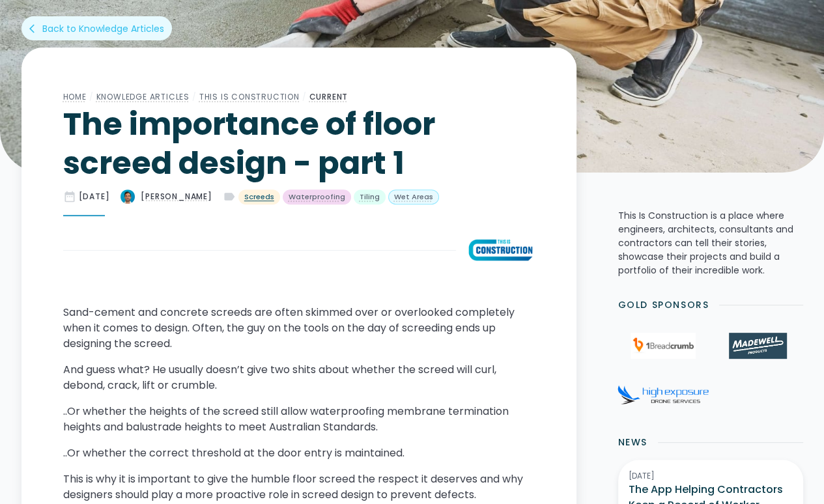 The width and height of the screenshot is (824, 504). Describe the element at coordinates (758, 346) in the screenshot. I see `img: Madewell Products` at that location.